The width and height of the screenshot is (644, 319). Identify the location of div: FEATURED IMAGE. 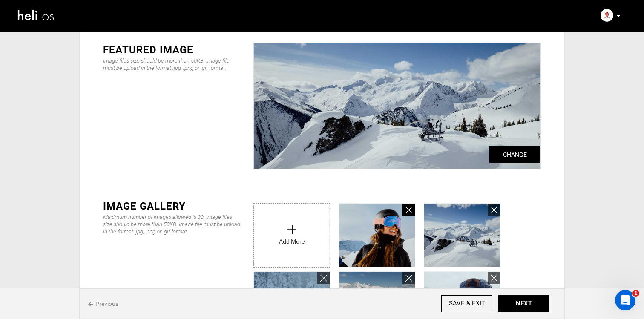
(172, 50).